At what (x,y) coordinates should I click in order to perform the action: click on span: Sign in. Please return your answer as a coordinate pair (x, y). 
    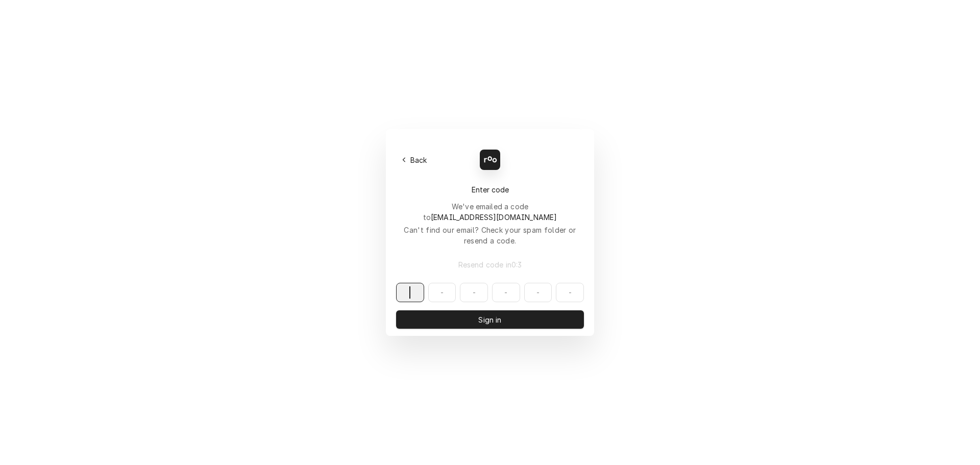
    Looking at the image, I should click on (490, 319).